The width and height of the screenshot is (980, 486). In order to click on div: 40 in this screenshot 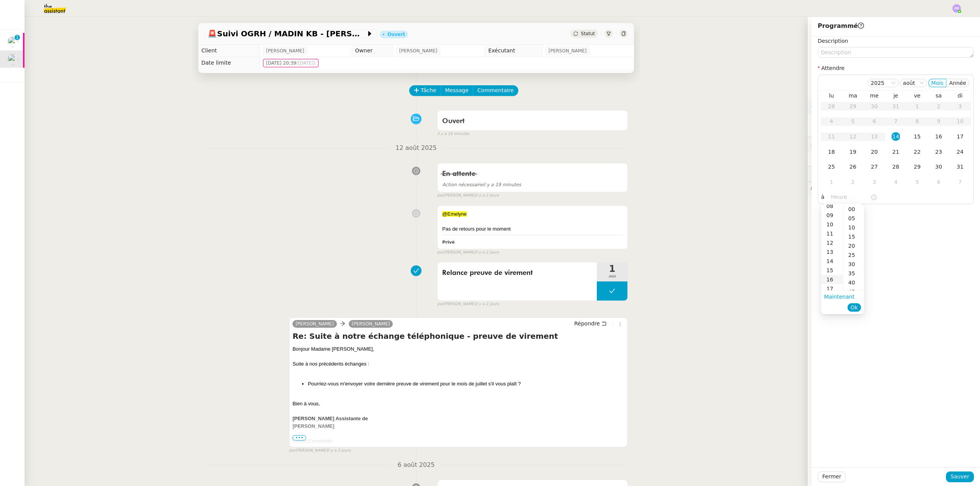, I will do `click(853, 283)`.